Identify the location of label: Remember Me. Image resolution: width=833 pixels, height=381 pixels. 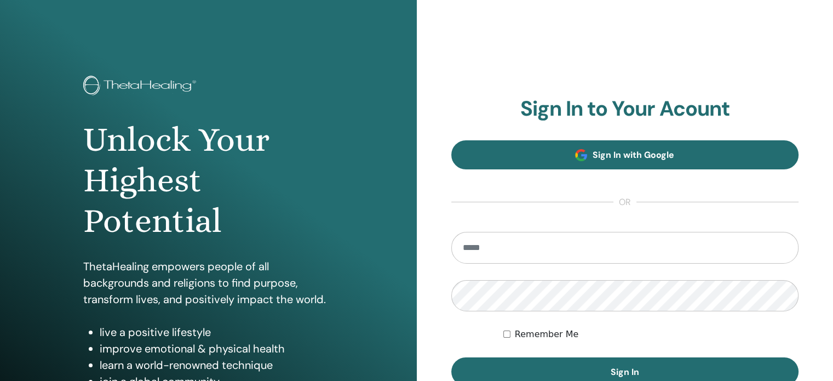
(547, 334).